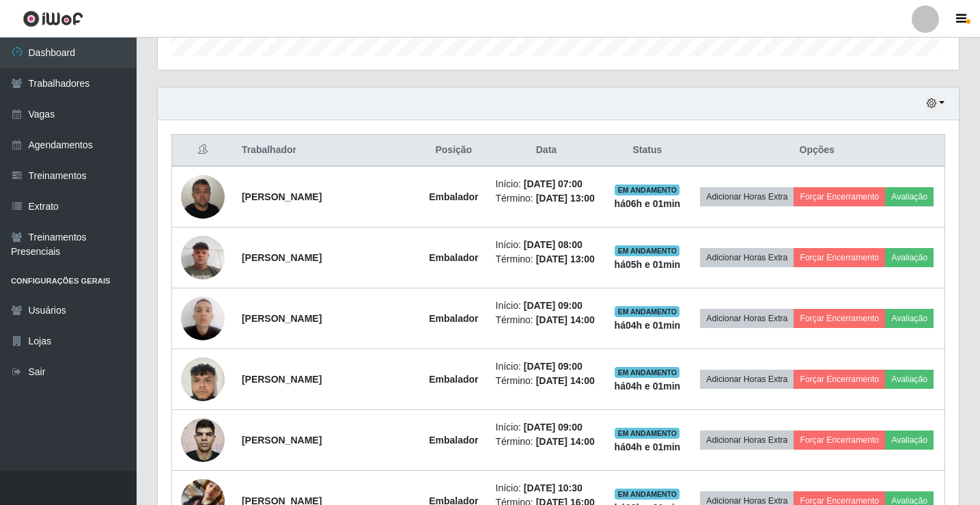 Image resolution: width=980 pixels, height=505 pixels. I want to click on th: Status, so click(647, 150).